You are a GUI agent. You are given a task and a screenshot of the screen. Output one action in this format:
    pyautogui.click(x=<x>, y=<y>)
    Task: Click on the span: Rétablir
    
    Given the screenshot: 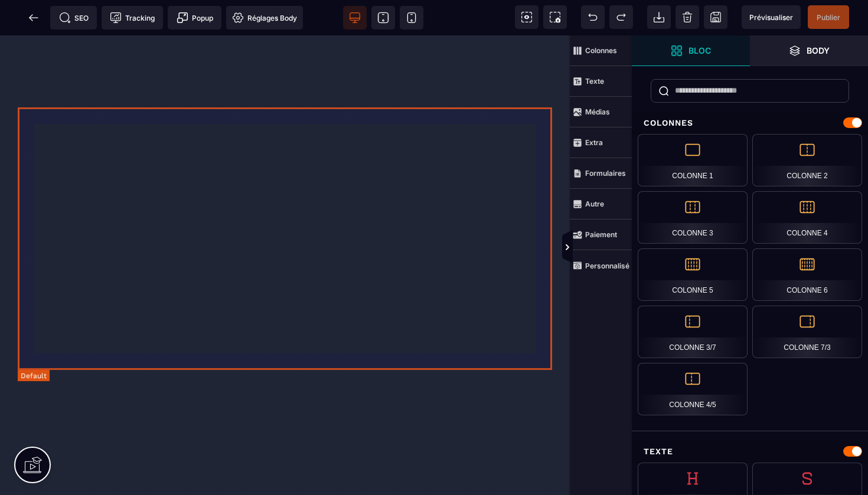 What is the action you would take?
    pyautogui.click(x=621, y=17)
    